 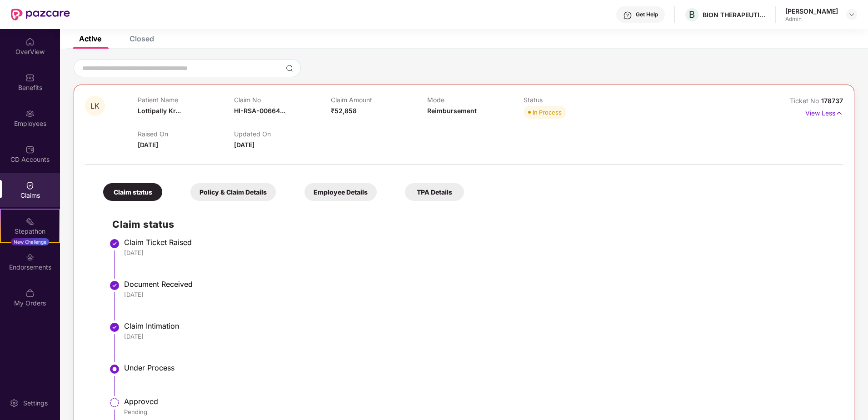 What do you see at coordinates (95, 106) in the screenshot?
I see `span: LK` at bounding box center [95, 106].